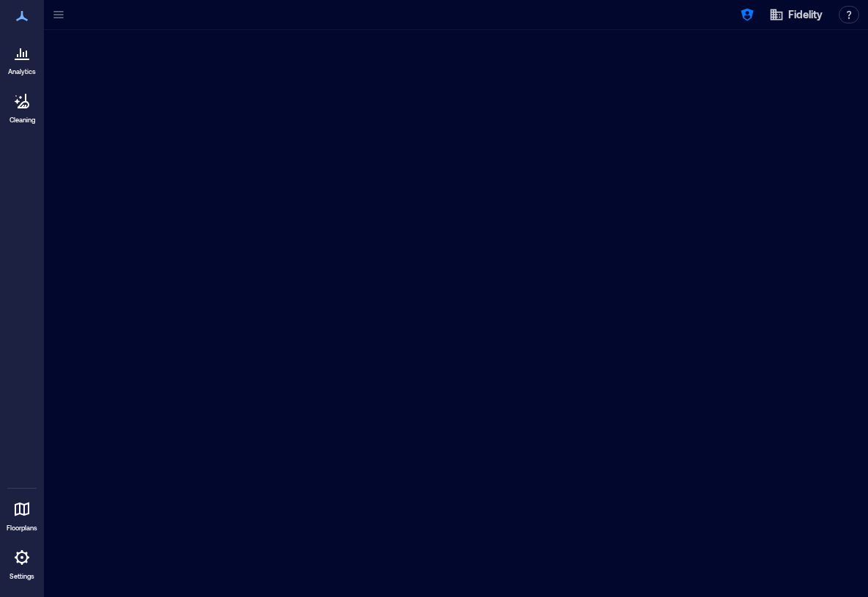  I want to click on p: Cleaning, so click(22, 120).